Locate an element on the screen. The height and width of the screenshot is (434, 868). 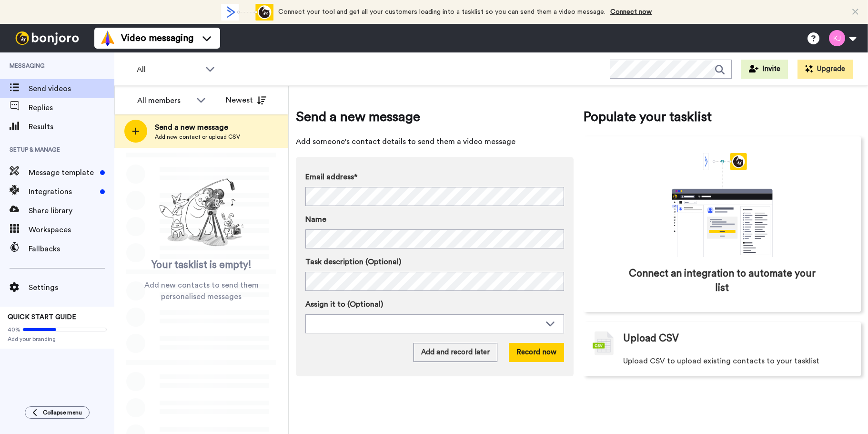
img: vm-color.svg is located at coordinates (108, 38).